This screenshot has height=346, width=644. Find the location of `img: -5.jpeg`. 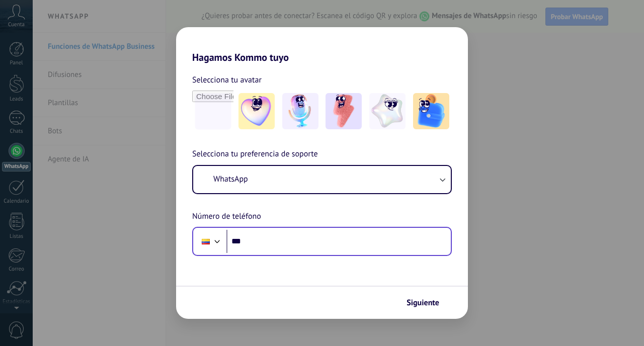

img: -5.jpeg is located at coordinates (431, 111).